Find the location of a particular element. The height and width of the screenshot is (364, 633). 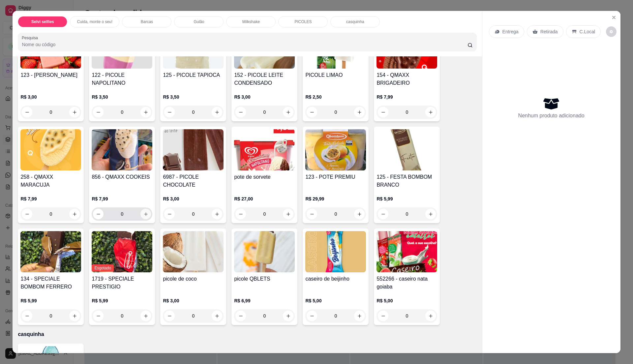

p: R$ 27,00 is located at coordinates (264, 199).